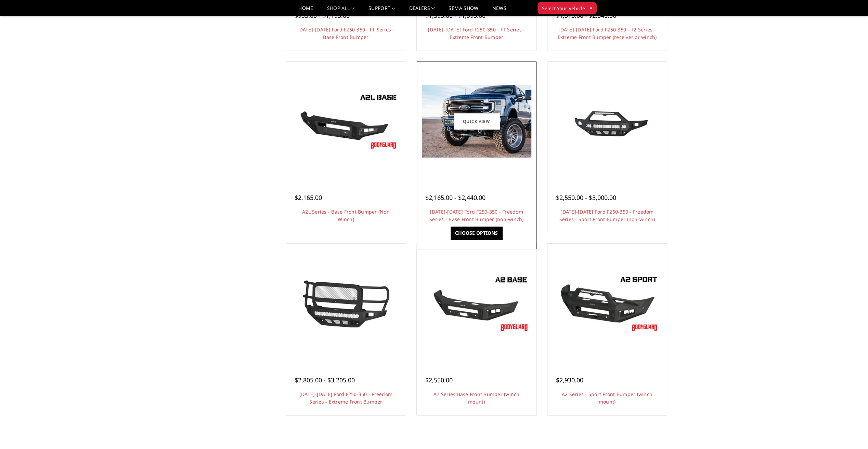  Describe the element at coordinates (321, 15) in the screenshot. I see `span: $995.00 - $1,195.00` at that location.